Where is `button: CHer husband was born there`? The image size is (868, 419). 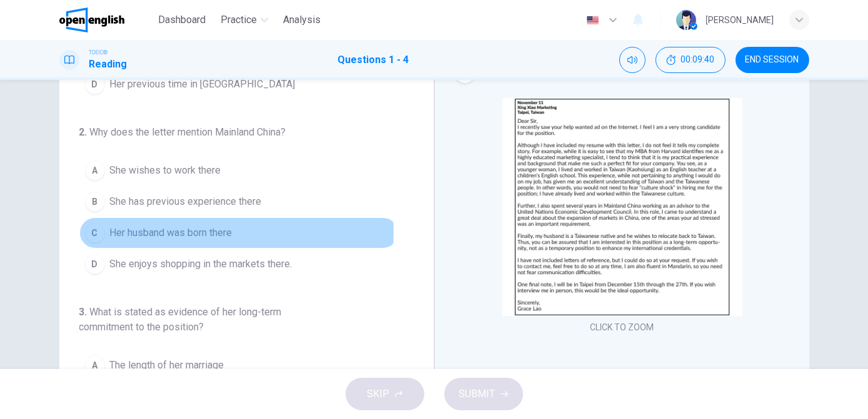
button: CHer husband was born there is located at coordinates (239, 233).